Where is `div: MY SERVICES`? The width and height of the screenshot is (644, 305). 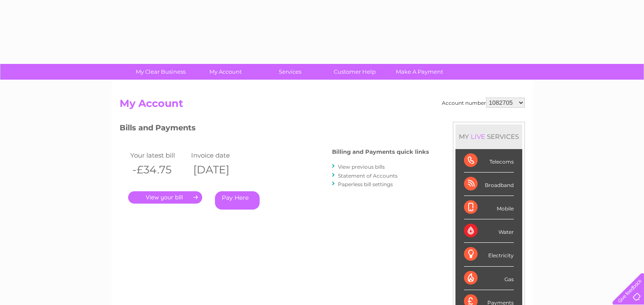 div: MY SERVICES is located at coordinates (488, 136).